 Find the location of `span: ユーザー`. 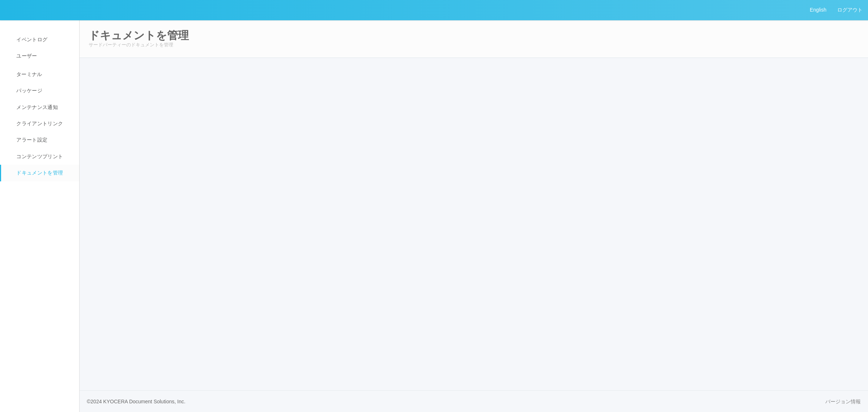

span: ユーザー is located at coordinates (25, 55).